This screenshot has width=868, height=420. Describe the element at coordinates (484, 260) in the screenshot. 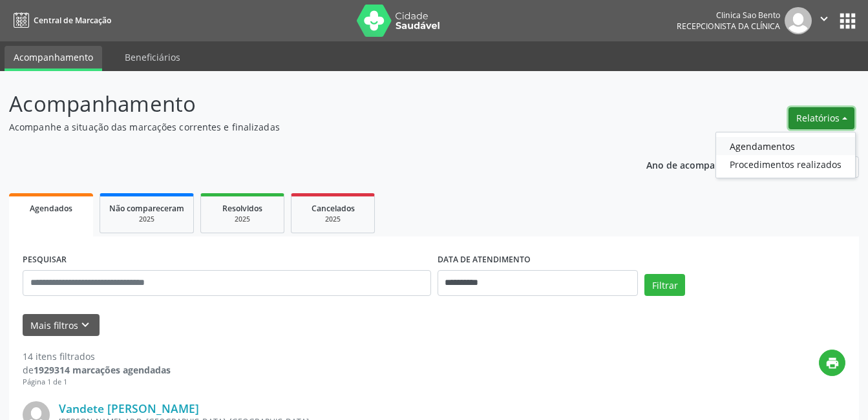

I see `label: DATA DE ATENDIMENTO` at that location.